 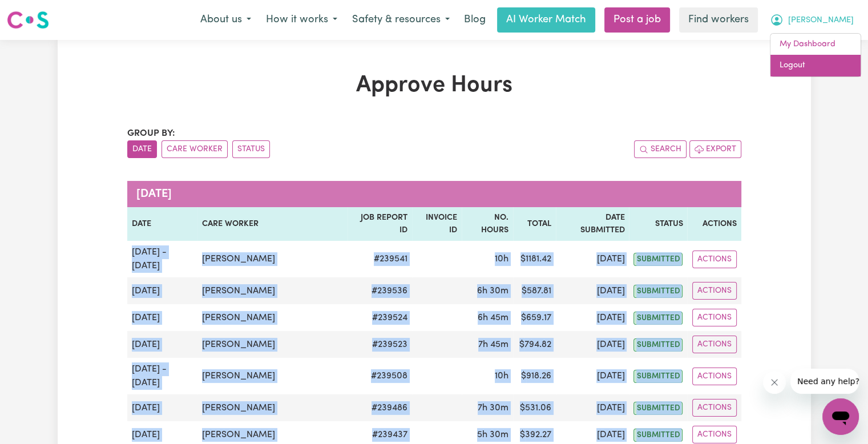 What do you see at coordinates (380, 407) in the screenshot?
I see `td: # 239486` at bounding box center [380, 407].